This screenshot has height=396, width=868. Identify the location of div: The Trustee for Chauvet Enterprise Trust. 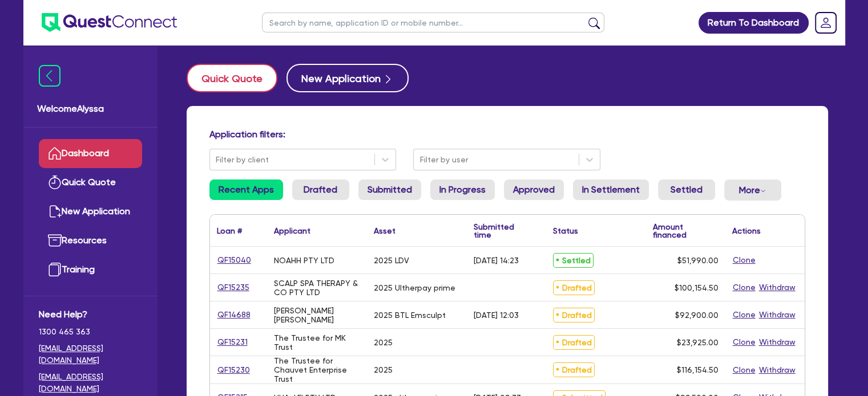
(317, 370).